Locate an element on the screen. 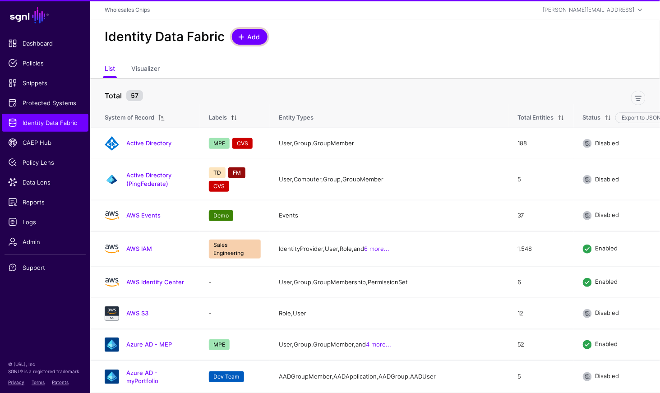 This screenshot has height=393, width=660. a: Logs is located at coordinates (45, 222).